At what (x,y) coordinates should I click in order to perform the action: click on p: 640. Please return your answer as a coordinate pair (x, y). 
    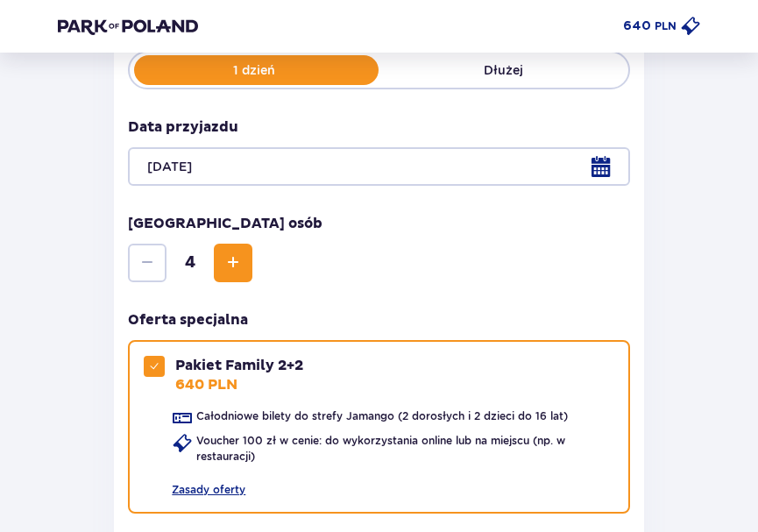
    Looking at the image, I should click on (637, 26).